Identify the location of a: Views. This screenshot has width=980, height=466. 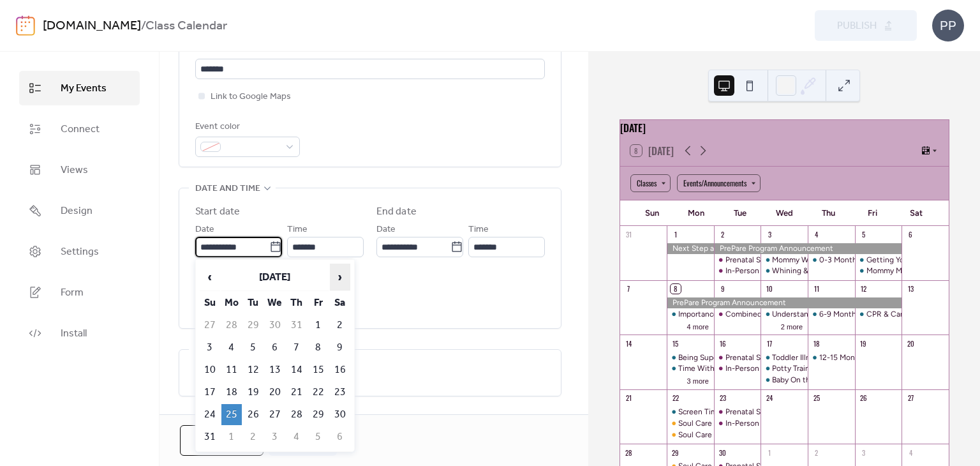
(80, 170).